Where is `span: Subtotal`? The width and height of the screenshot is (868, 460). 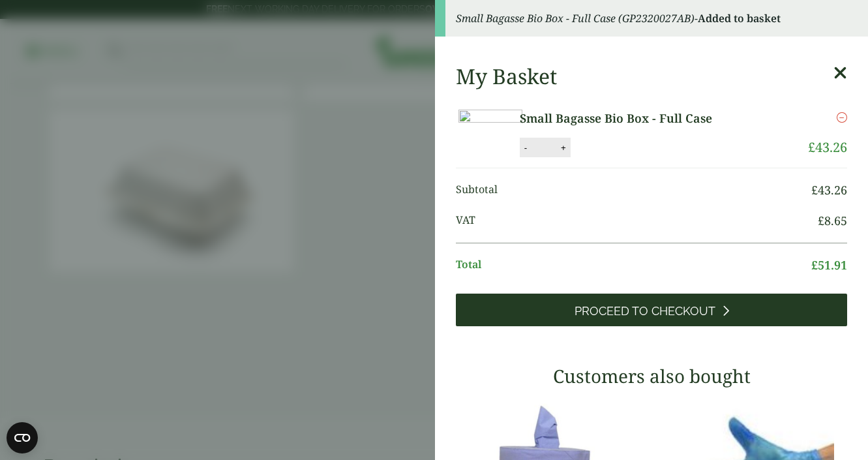
span: Subtotal is located at coordinates (633, 190).